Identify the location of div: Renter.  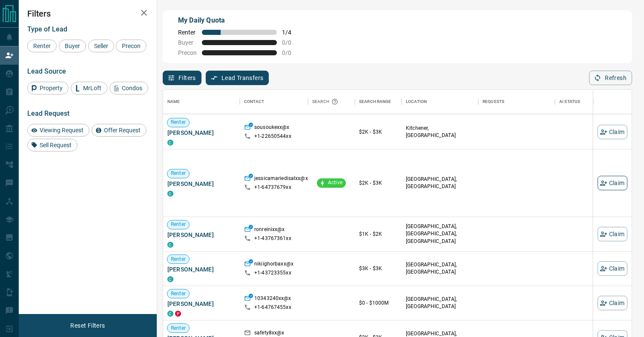
(42, 46).